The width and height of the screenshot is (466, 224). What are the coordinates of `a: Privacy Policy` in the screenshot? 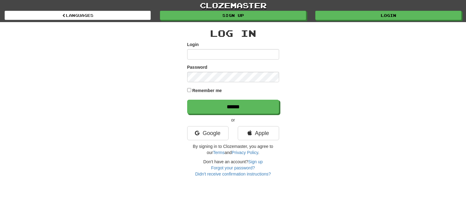 It's located at (245, 152).